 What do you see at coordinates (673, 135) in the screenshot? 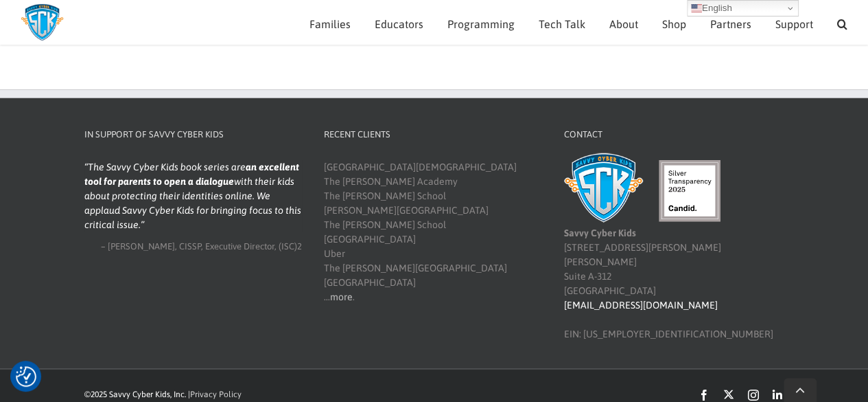
I see `h4: Contact` at bounding box center [673, 135].